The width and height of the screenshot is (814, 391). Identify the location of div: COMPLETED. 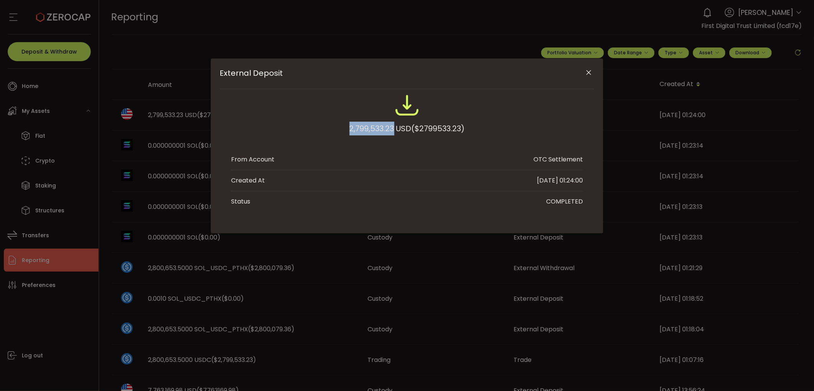
(564, 202).